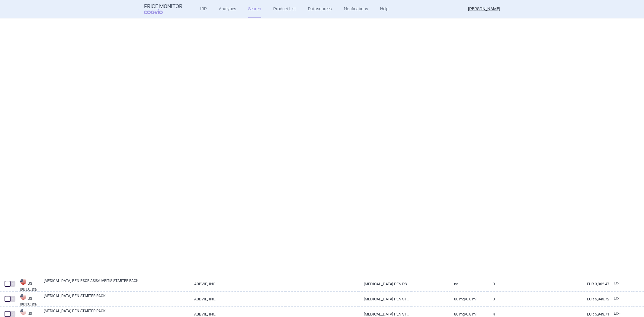 Image resolution: width=644 pixels, height=317 pixels. I want to click on span: COGVIO, so click(158, 12).